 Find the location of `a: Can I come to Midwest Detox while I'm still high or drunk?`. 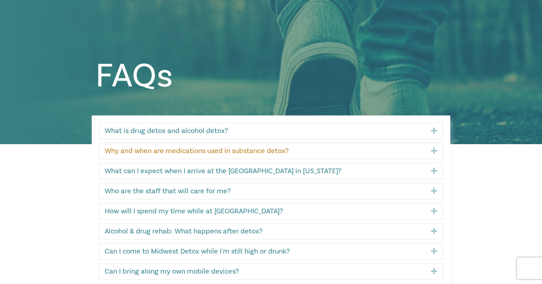

a: Can I come to Midwest Detox while I'm still high or drunk? is located at coordinates (262, 251).